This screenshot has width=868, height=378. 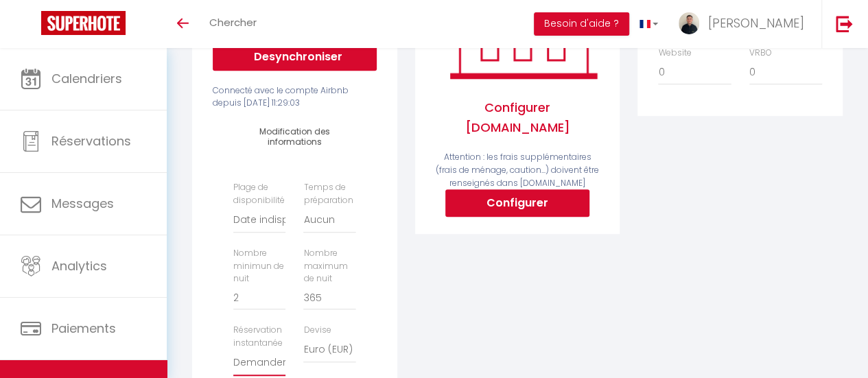 I want to click on img: Super Booking, so click(x=83, y=23).